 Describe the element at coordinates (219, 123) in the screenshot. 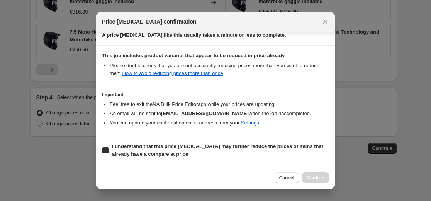

I see `li: You can update your confirmation email address from your .` at that location.